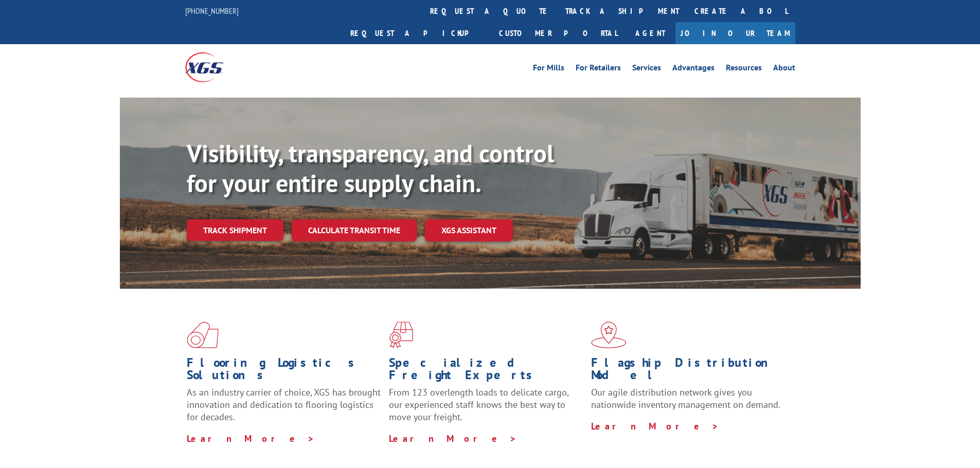 This screenshot has width=980, height=468. I want to click on img: xgs-icon-total-supply-chain-intelligence-red, so click(203, 335).